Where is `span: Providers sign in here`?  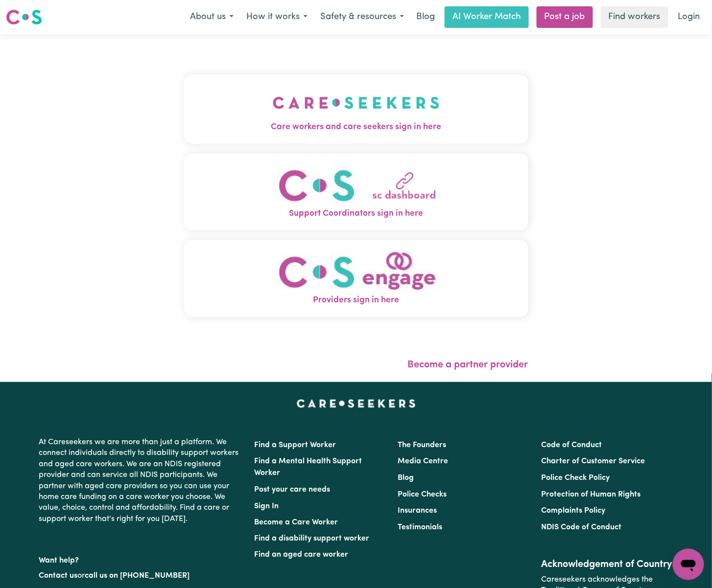
span: Providers sign in here is located at coordinates (356, 300).